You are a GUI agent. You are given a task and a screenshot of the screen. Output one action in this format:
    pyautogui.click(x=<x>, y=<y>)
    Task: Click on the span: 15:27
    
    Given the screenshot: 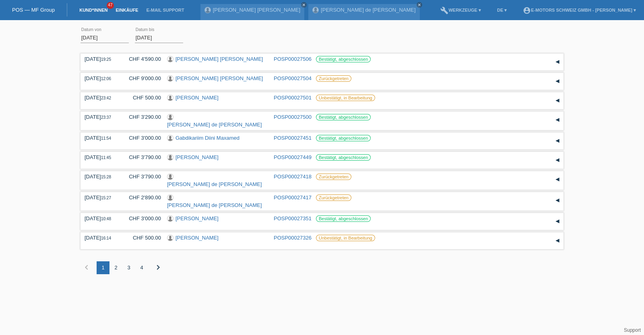 What is the action you would take?
    pyautogui.click(x=106, y=198)
    